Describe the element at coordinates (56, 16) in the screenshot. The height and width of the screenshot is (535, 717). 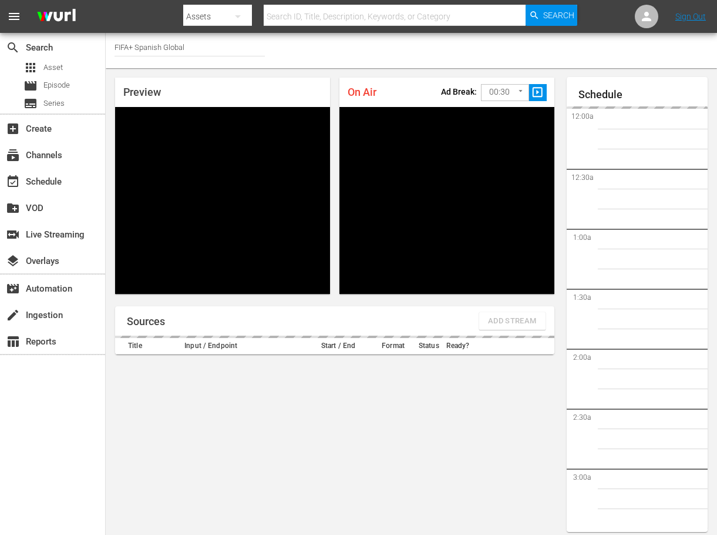
I see `img: ans4CAIJ8jUAAAAAAAAAAAAAAAAAAAAAAAAgQb4GAAAAAAAAAAAAAAAAAAAAAAAAJMjXAAAAAAAAAAAAAAAAAAAAAAAAgAT5G...` at that location.